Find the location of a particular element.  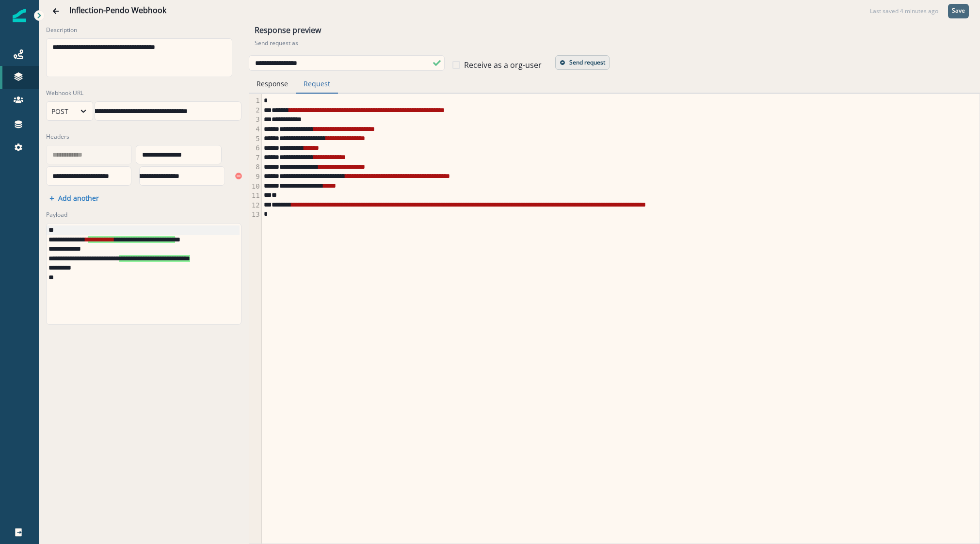

div: Inflection-Pendo Webhook is located at coordinates (118, 11).